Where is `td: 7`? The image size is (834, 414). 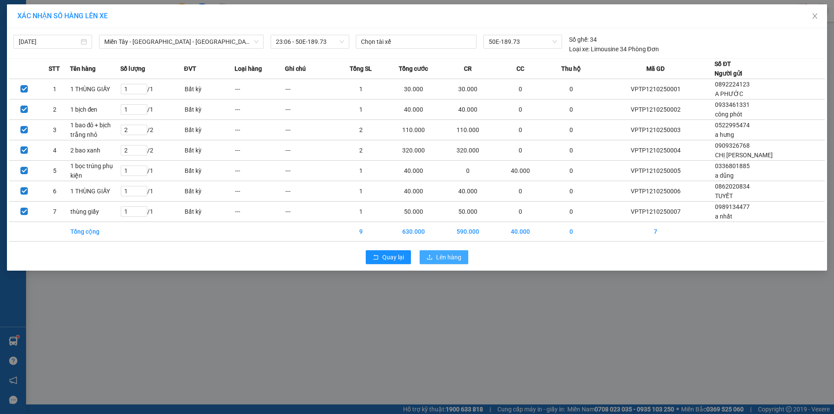
td: 7 is located at coordinates (55, 211).